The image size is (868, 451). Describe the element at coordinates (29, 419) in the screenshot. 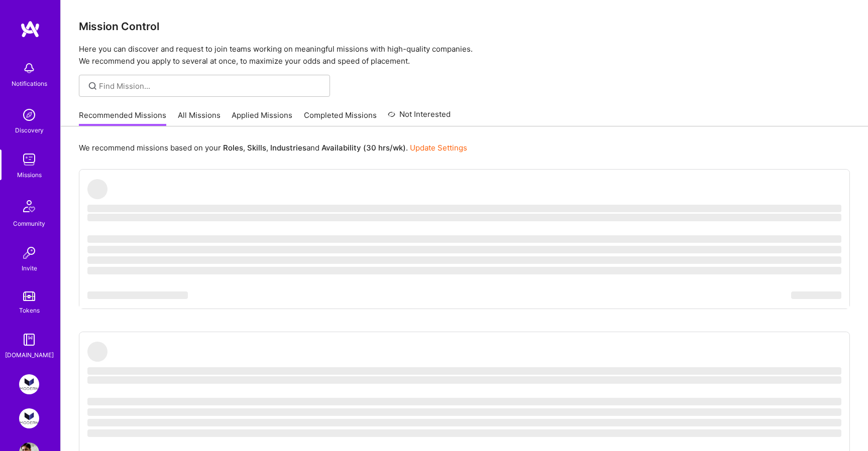

I see `a: Modern Exec: Project Magic` at that location.